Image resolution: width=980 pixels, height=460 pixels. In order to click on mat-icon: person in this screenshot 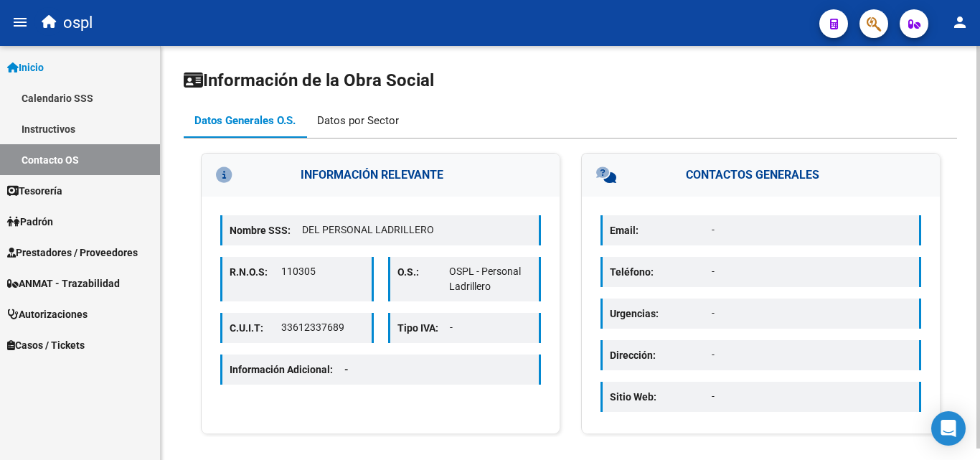, I will do `click(959, 23)`.